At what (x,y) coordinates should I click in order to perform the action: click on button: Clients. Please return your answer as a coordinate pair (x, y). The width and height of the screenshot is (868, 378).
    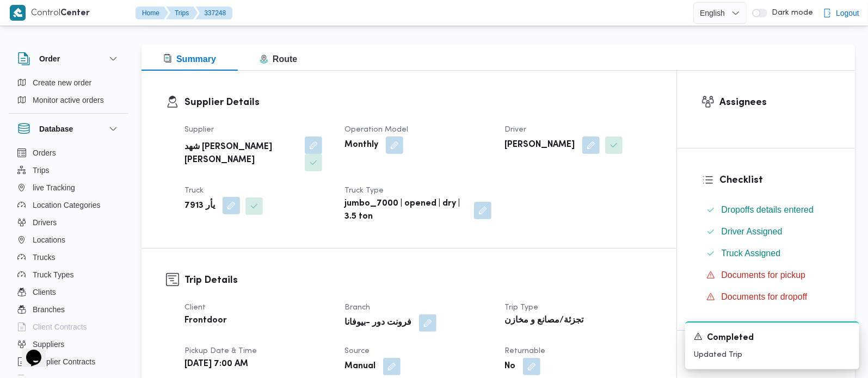
    Looking at the image, I should click on (68, 292).